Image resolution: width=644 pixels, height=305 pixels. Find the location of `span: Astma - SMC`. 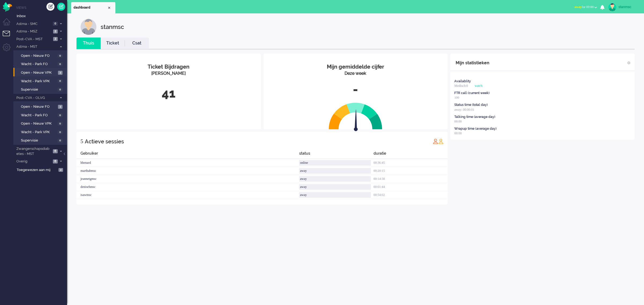

span: Astma - SMC is located at coordinates (34, 24).